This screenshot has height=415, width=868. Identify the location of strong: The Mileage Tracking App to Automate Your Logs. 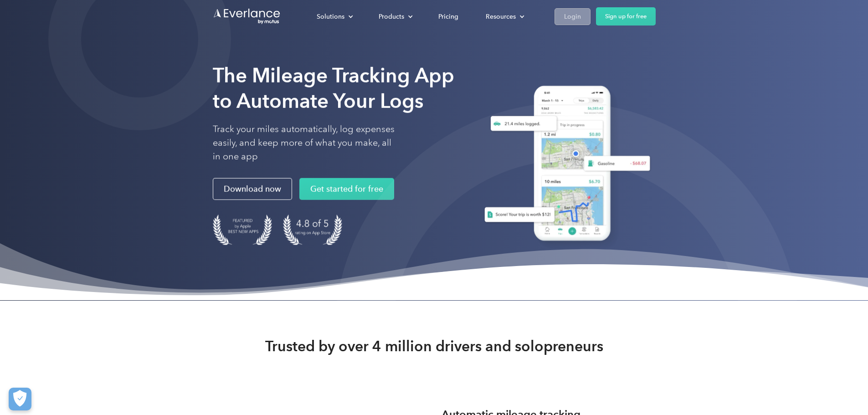
(334, 88).